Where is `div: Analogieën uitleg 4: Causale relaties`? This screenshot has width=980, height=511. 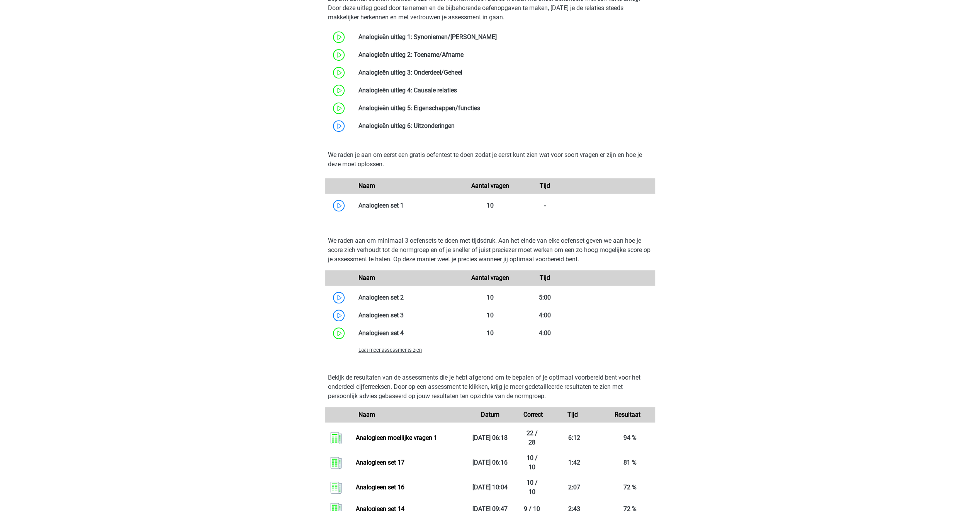
div: Analogieën uitleg 4: Causale relaties is located at coordinates (504, 91).